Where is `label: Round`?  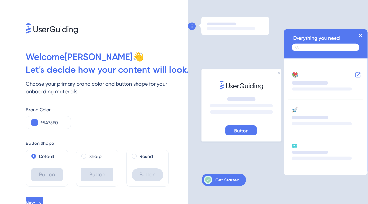 label: Round is located at coordinates (146, 156).